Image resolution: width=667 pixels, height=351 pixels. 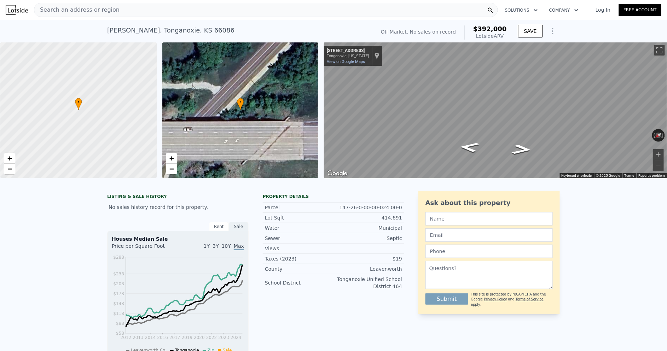 I want to click on div: LISTING & SALE HISTORY, so click(x=178, y=197).